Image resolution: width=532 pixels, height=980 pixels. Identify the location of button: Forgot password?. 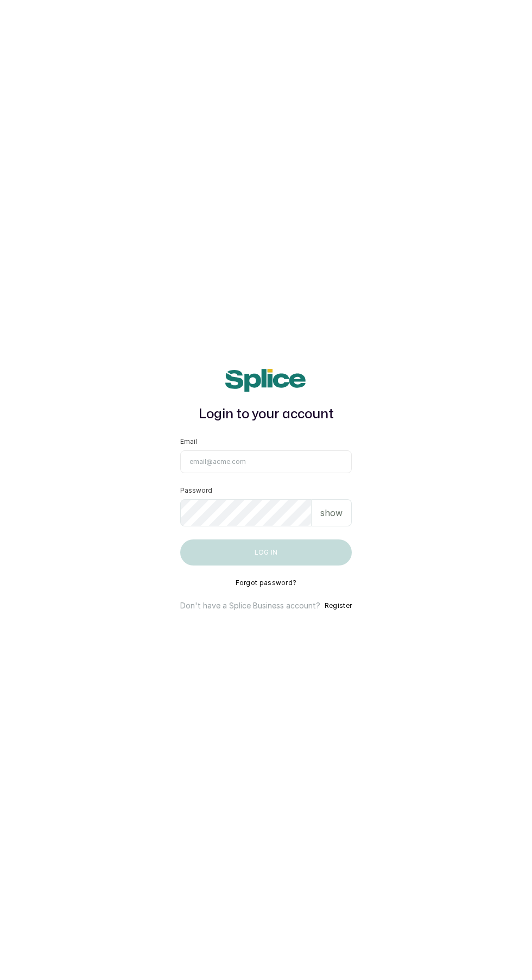
(266, 583).